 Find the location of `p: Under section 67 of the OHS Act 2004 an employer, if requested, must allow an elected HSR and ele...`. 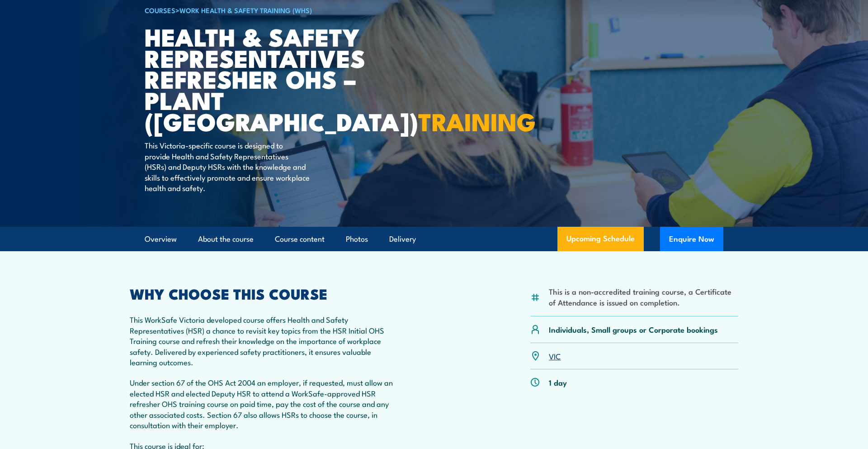

p: Under section 67 of the OHS Act 2004 an employer, if requested, must allow an elected HSR and ele... is located at coordinates (261, 403).